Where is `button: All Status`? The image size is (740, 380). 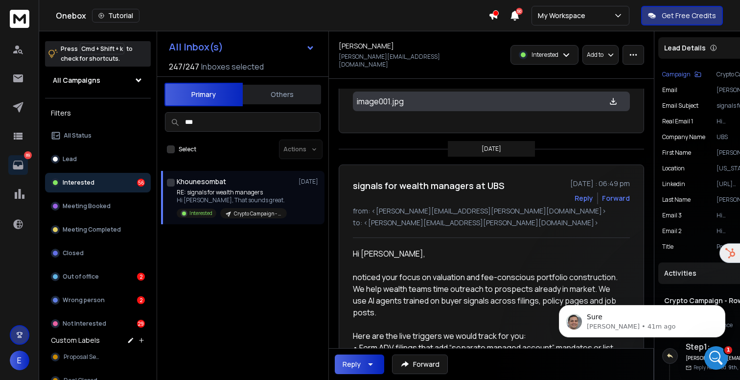
button: All Status is located at coordinates (98, 135).